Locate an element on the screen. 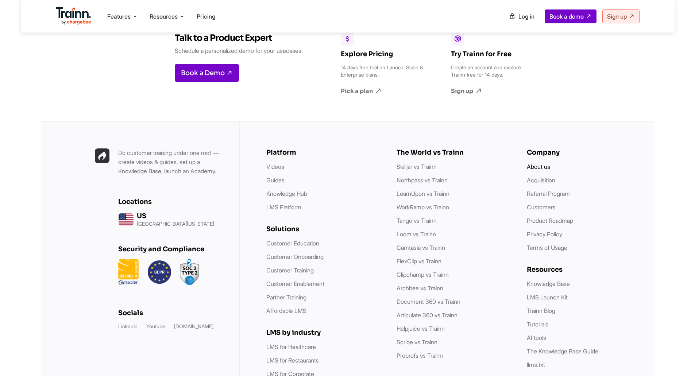  div: Socials is located at coordinates (173, 313).